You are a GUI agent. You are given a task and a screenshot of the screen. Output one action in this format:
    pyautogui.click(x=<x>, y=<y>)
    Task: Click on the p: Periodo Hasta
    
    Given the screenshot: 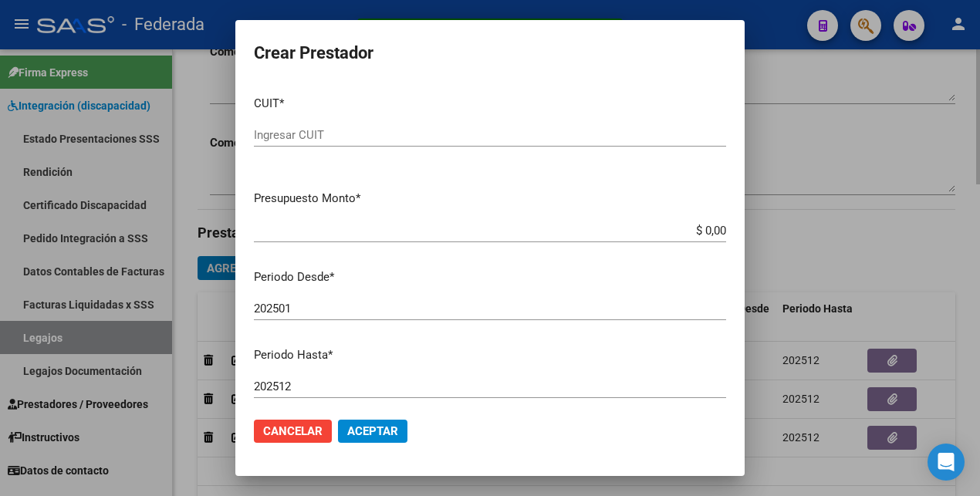 What is the action you would take?
    pyautogui.click(x=490, y=355)
    